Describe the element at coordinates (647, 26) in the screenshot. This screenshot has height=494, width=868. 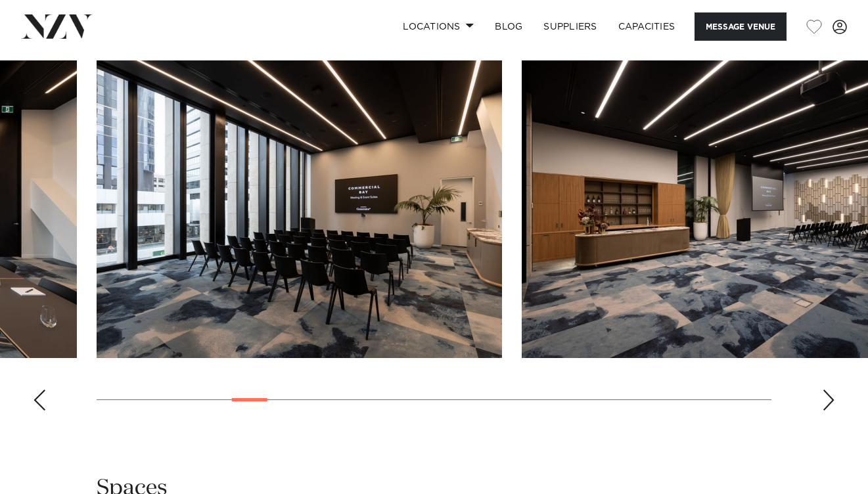
I see `a: Capacities` at that location.